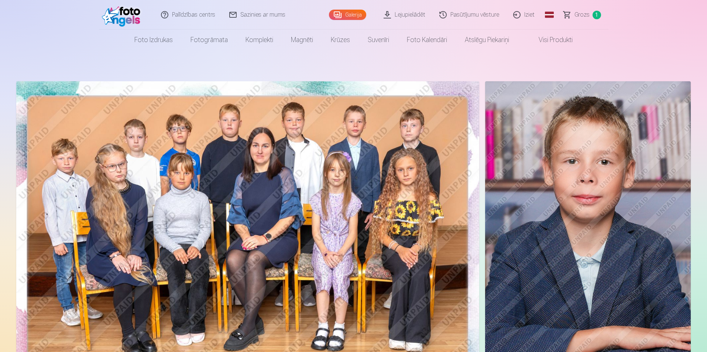 The image size is (707, 352). I want to click on a: Krūzes, so click(340, 40).